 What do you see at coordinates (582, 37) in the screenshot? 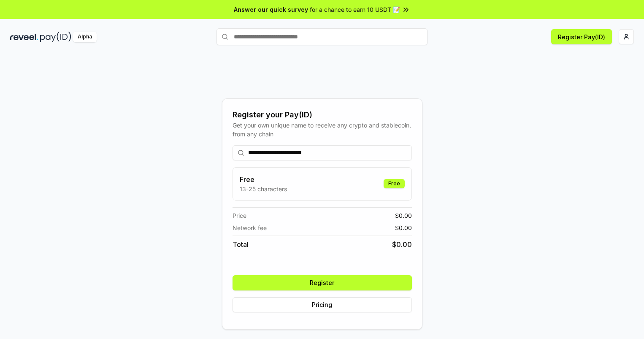
I see `button: Register Pay(ID)` at bounding box center [582, 37].